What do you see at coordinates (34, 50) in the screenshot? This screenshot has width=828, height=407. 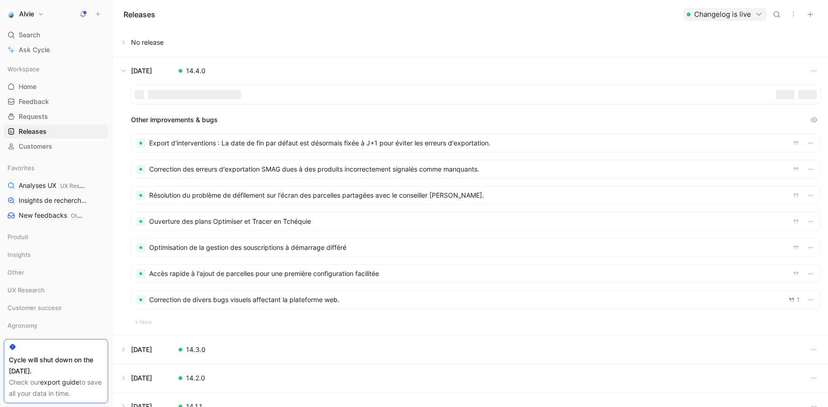 I see `span: Ask Cycle` at bounding box center [34, 50].